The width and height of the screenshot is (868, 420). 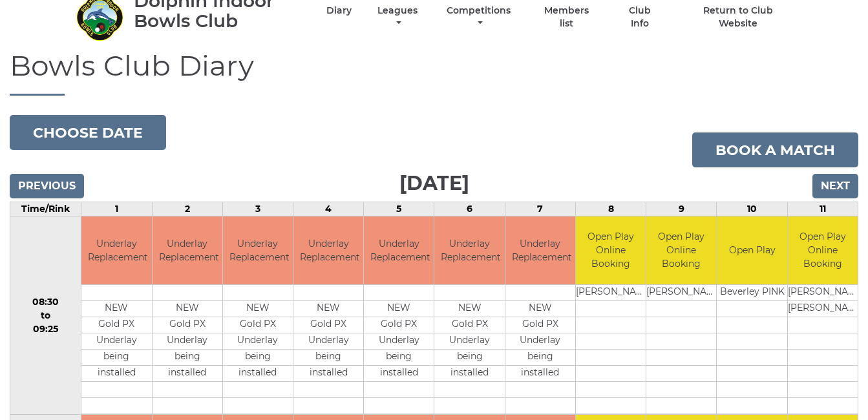 What do you see at coordinates (737, 17) in the screenshot?
I see `a: Return to Club Website` at bounding box center [737, 17].